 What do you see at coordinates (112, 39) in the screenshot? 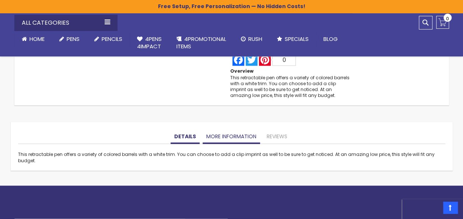
I see `span: Pencils` at bounding box center [112, 39].